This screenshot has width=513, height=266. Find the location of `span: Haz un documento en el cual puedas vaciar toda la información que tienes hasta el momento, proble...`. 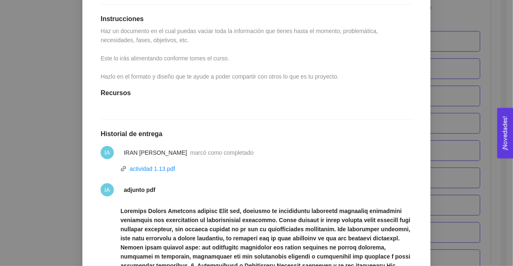

span: Haz un documento en el cual puedas vaciar toda la información que tienes hasta el momento, proble... is located at coordinates (240, 54).